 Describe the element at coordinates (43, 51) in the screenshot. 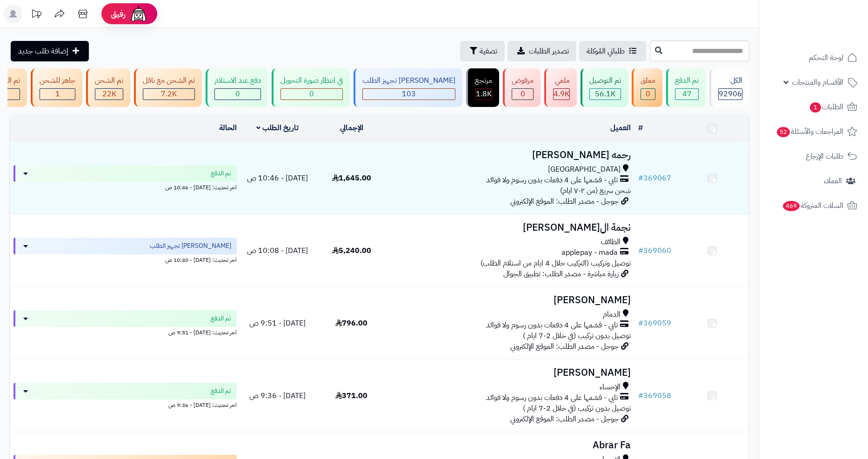

I see `span: إضافة طلب جديد` at that location.